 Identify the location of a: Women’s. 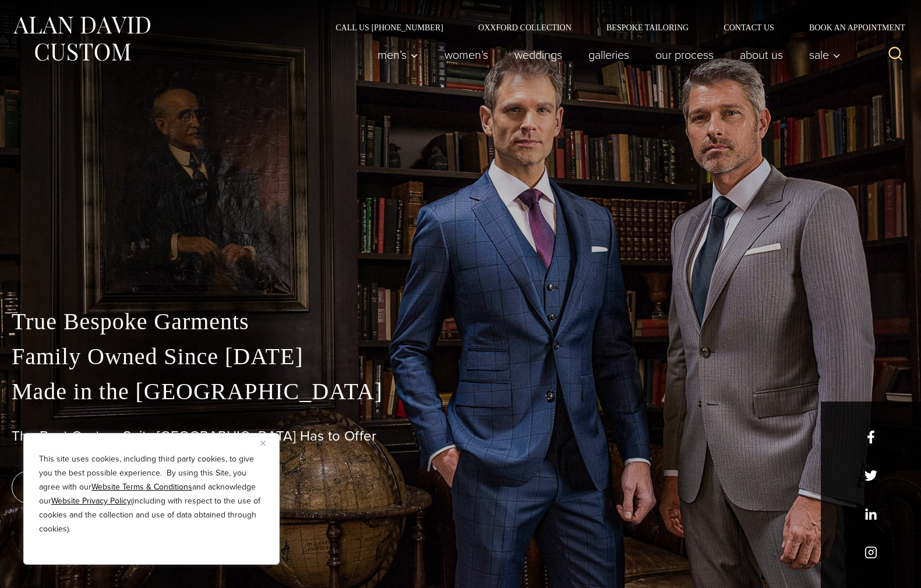
(467, 55).